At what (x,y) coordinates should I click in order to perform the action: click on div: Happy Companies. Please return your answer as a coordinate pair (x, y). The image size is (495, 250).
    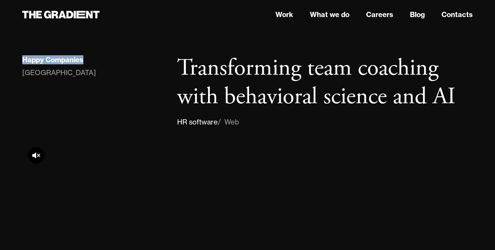
    Looking at the image, I should click on (53, 60).